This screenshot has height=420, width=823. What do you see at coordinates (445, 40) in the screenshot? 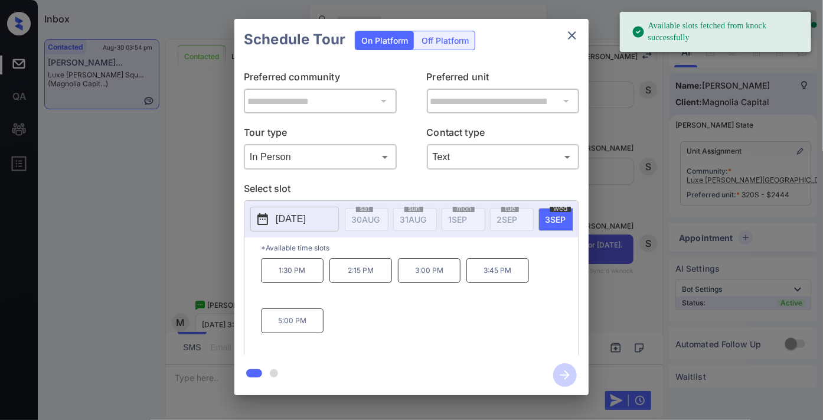
I see `div: Off Platform` at bounding box center [445, 40].